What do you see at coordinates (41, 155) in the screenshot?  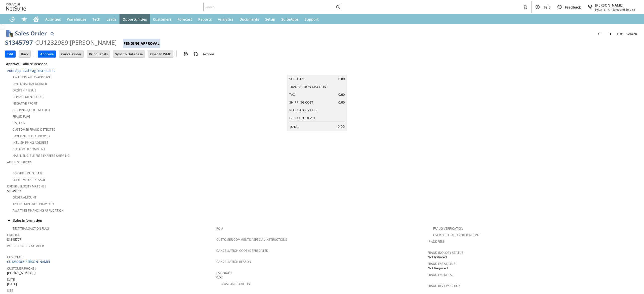 I see `a: Has Ineligible Free Express Shipping` at bounding box center [41, 155].